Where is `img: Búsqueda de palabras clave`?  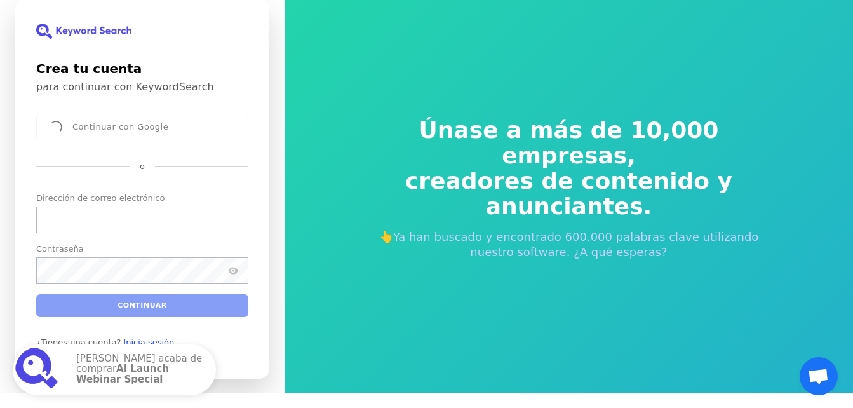 img: Búsqueda de palabras clave is located at coordinates (84, 31).